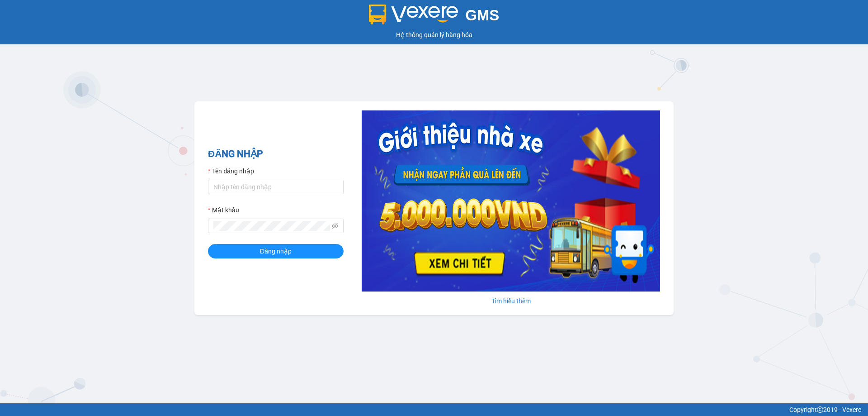 The height and width of the screenshot is (416, 868). What do you see at coordinates (223, 210) in the screenshot?
I see `label: Mật khẩu` at bounding box center [223, 210].